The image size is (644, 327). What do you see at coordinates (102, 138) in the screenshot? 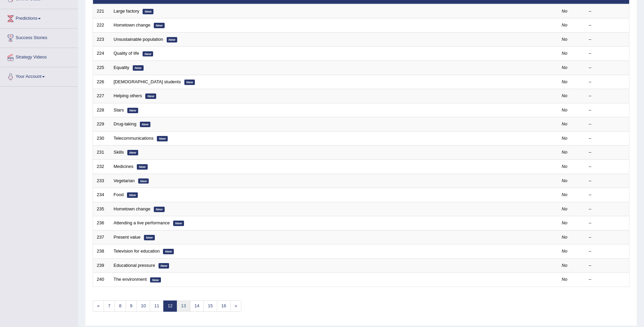
I see `td: 230` at bounding box center [102, 138].